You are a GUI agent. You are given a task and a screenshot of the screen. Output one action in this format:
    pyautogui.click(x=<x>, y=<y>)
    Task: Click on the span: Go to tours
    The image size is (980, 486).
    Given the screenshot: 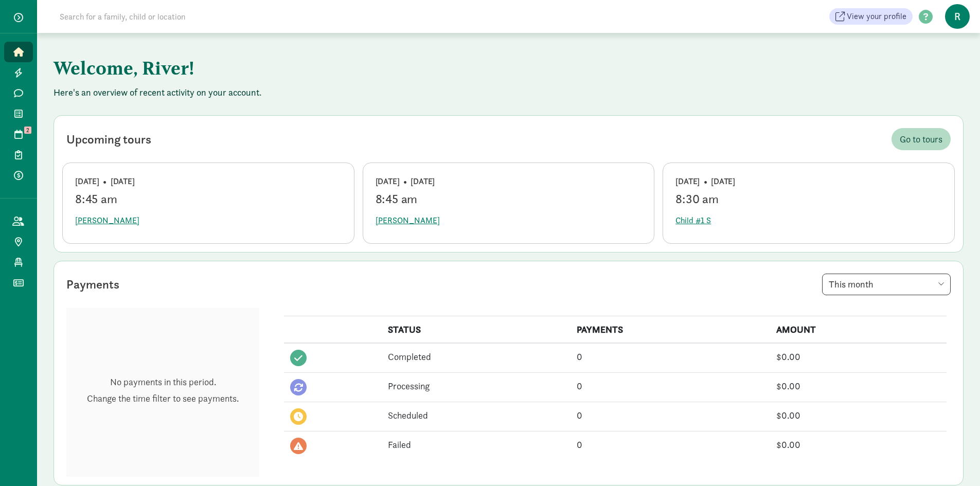 What is the action you would take?
    pyautogui.click(x=921, y=139)
    